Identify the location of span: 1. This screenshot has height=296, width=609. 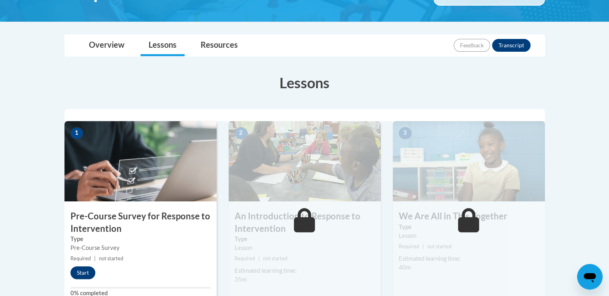
(77, 133).